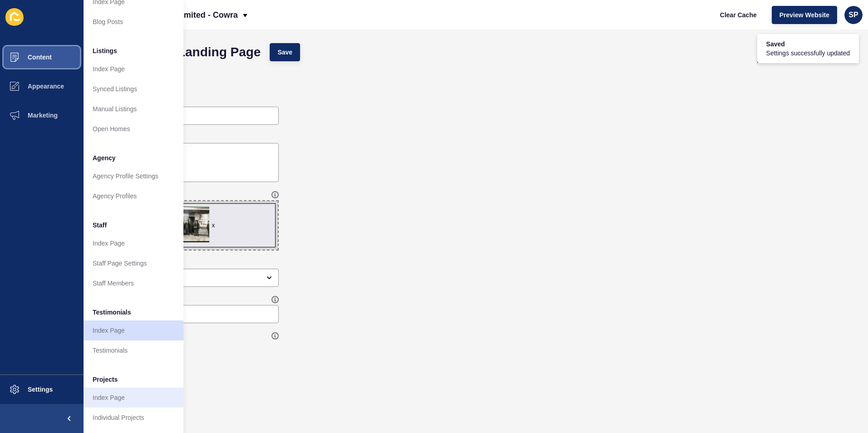  Describe the element at coordinates (112, 312) in the screenshot. I see `span: Testimonials` at that location.